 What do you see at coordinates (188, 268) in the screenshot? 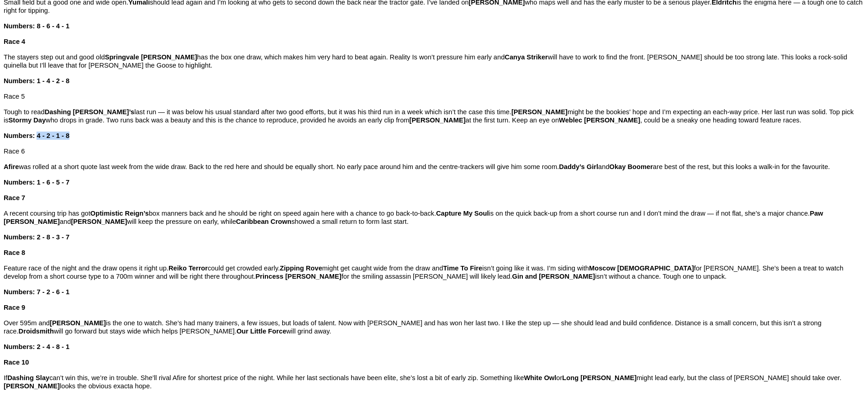
I see `strong: Reiko Terror` at bounding box center [188, 268].